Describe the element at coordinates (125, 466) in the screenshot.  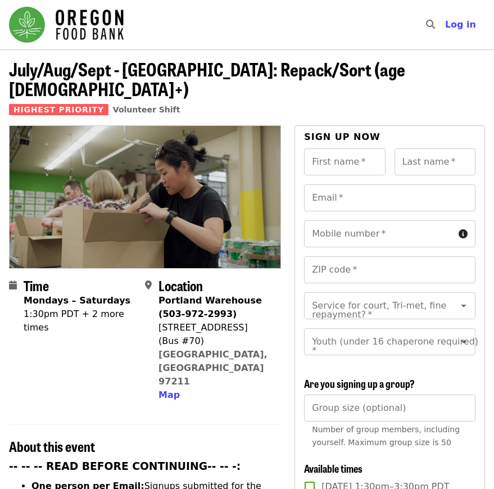
I see `strong: -- -- -- READ BEFORE CONTINUING-- -- -:` at that location.